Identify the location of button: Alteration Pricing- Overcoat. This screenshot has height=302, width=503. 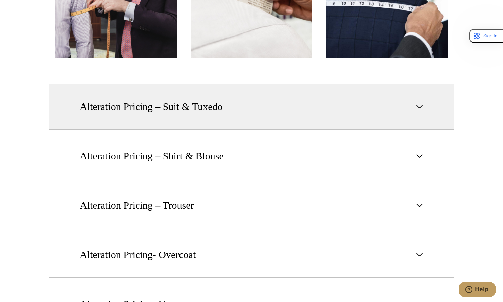
(252, 255).